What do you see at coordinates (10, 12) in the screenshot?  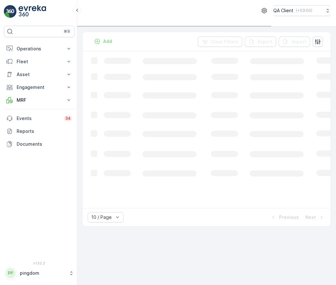 I see `img: logo` at bounding box center [10, 12].